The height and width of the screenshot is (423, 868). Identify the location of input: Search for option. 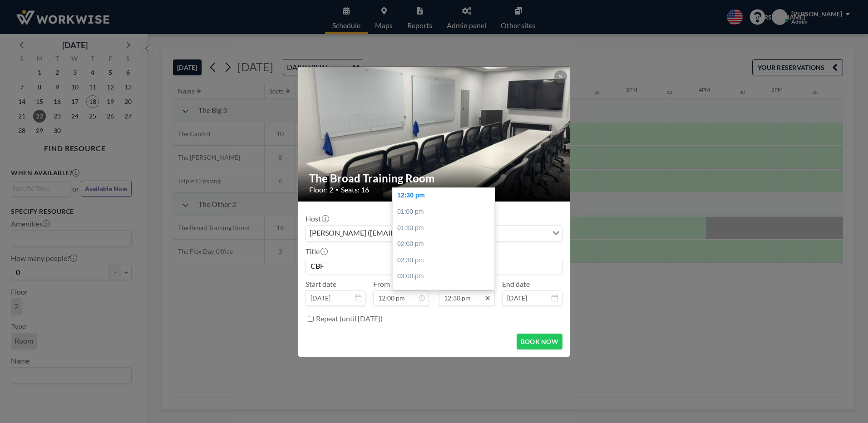
(521, 233).